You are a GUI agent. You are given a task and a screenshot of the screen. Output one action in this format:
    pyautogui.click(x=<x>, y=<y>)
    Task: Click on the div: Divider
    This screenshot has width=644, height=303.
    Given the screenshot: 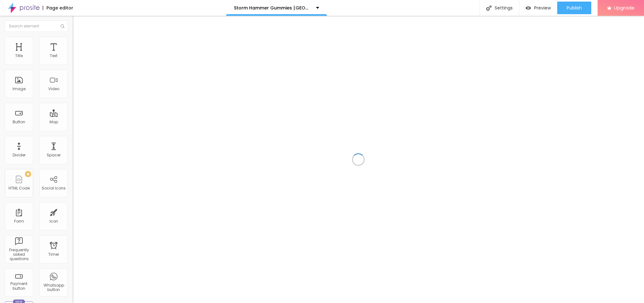 What is the action you would take?
    pyautogui.click(x=19, y=155)
    